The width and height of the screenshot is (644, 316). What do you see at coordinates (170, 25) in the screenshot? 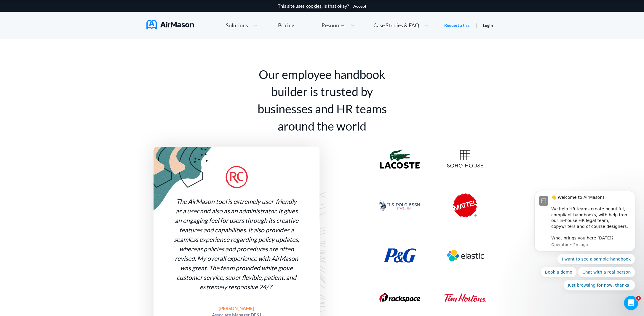
I see `img: AirMason Logo` at bounding box center [170, 25].